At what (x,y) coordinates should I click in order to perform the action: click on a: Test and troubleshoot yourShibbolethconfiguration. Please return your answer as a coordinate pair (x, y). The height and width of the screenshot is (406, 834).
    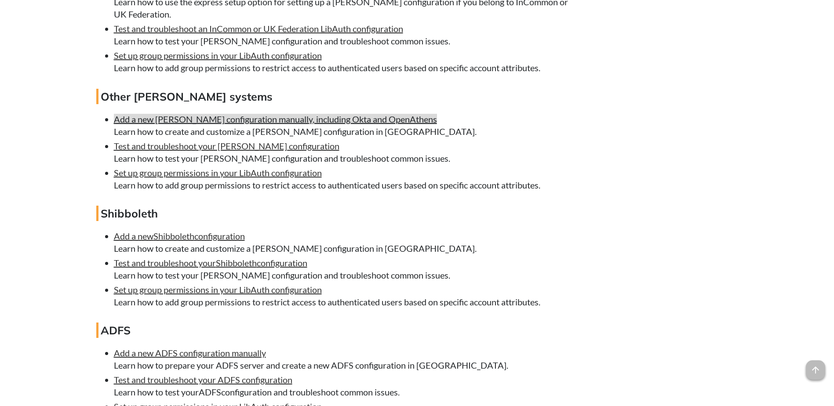
    Looking at the image, I should click on (211, 263).